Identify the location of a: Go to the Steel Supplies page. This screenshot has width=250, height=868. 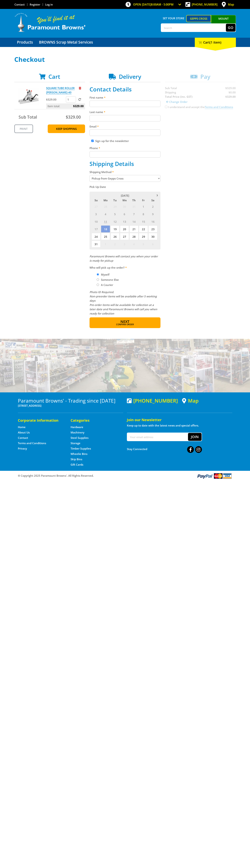
(79, 438).